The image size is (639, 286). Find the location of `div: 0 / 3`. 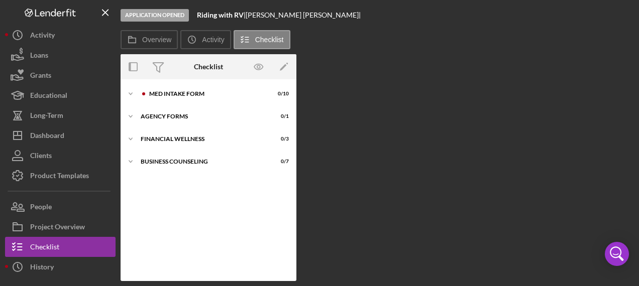

div: 0 / 3 is located at coordinates (280, 139).